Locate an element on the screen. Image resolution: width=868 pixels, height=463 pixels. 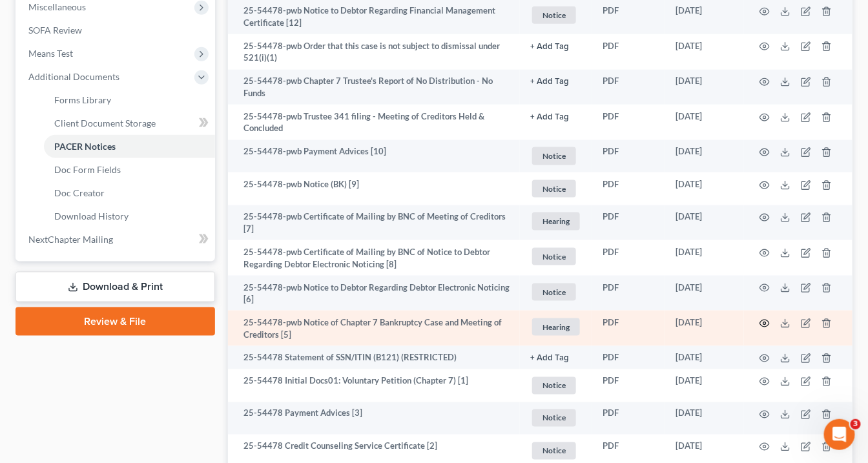
td: 25-54478 Initial Docs01: Voluntary Petition (Chapter 7) [1] is located at coordinates (374, 386).